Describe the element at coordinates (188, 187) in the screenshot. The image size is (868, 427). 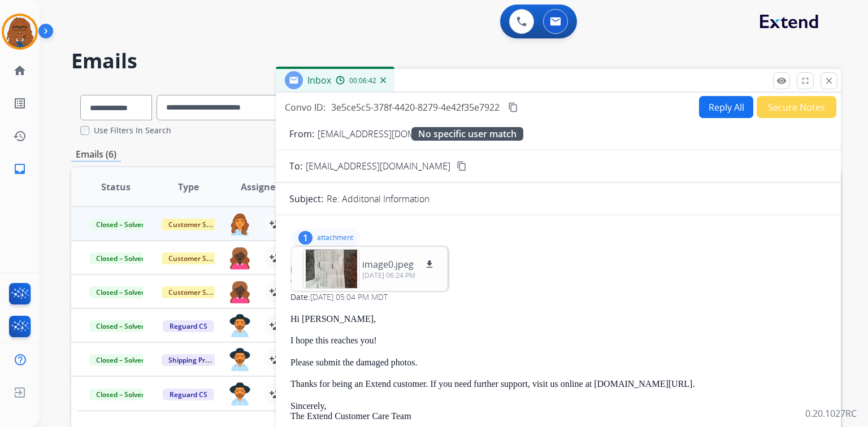
I see `span: Type` at that location.